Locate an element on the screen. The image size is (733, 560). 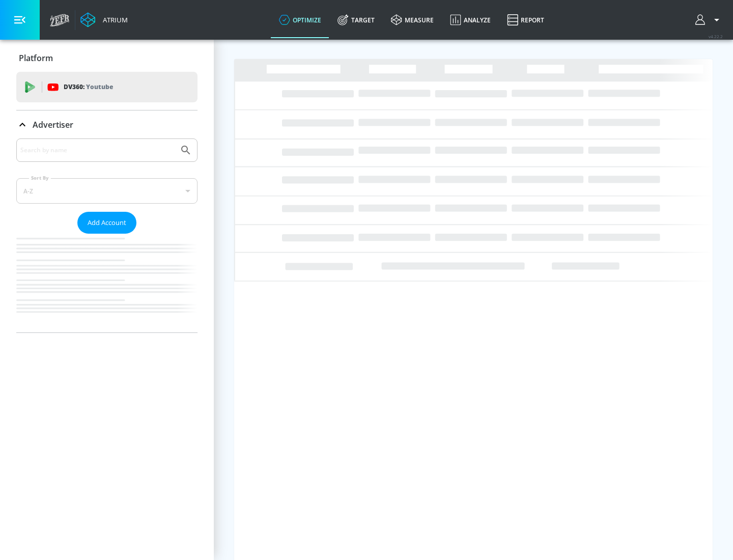
label: Sort By is located at coordinates (40, 178).